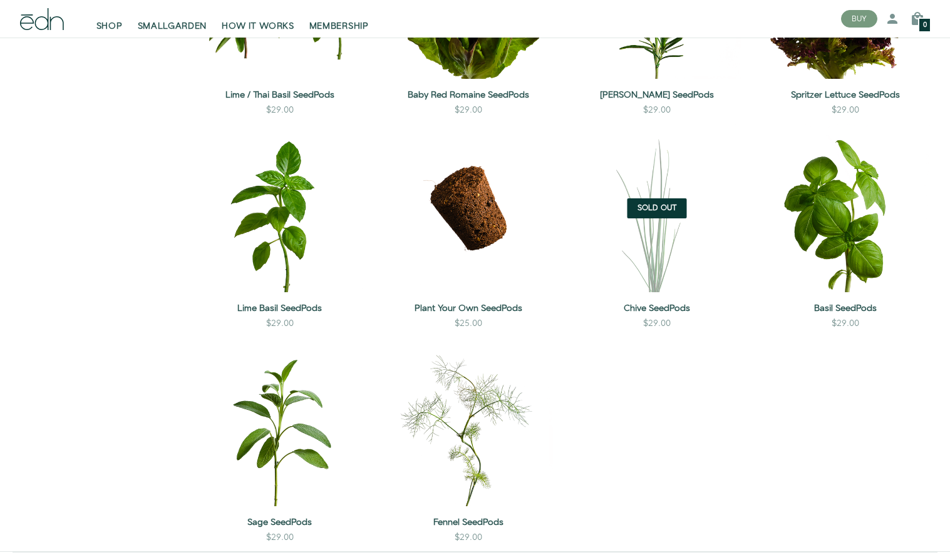 The image size is (950, 560). Describe the element at coordinates (657, 208) in the screenshot. I see `img: Chive SeedPods` at that location.